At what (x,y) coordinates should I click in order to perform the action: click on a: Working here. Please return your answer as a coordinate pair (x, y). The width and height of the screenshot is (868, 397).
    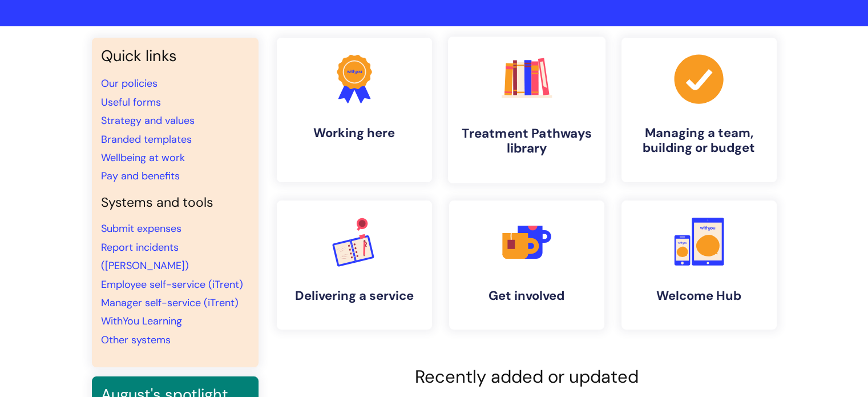
    Looking at the image, I should click on (354, 109).